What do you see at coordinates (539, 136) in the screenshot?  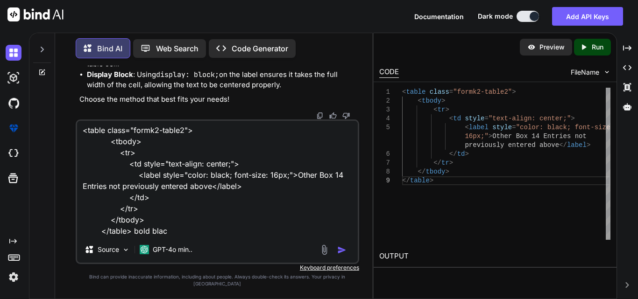 I see `span: Other Box 14 Entries not` at bounding box center [539, 136].